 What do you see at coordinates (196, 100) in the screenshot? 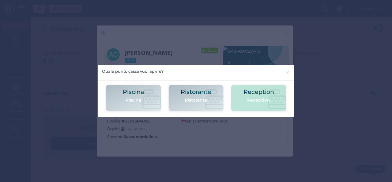
I see `p: Ristorante` at bounding box center [196, 100].